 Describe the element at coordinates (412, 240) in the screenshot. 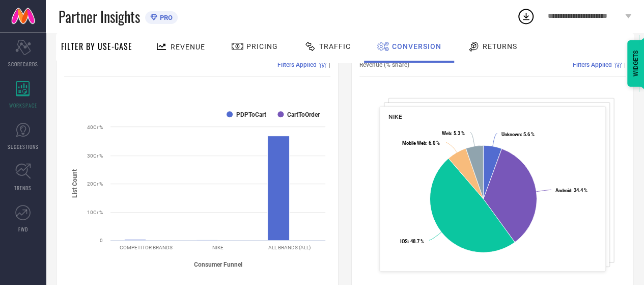

I see `text: : 48.7 %` at that location.